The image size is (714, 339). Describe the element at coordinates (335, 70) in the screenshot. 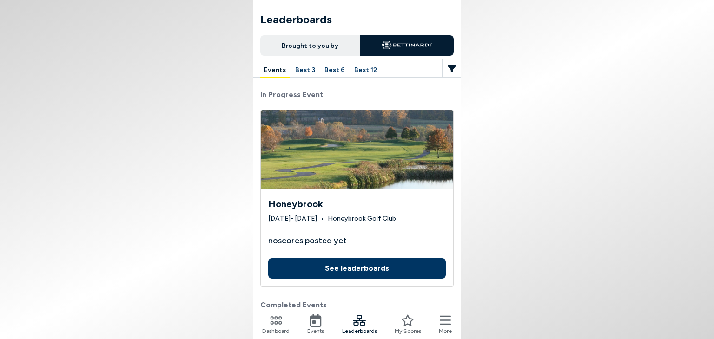

I see `button: Best 6` at that location.